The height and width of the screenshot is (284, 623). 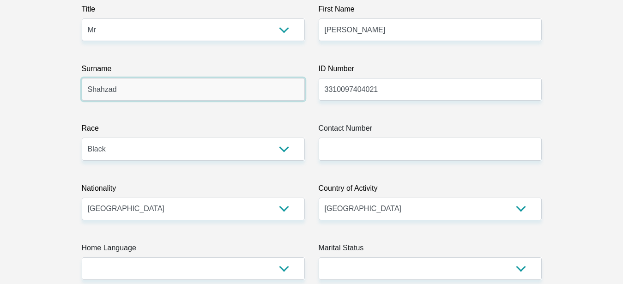 What do you see at coordinates (430, 250) in the screenshot?
I see `label: Marital Status` at bounding box center [430, 250].